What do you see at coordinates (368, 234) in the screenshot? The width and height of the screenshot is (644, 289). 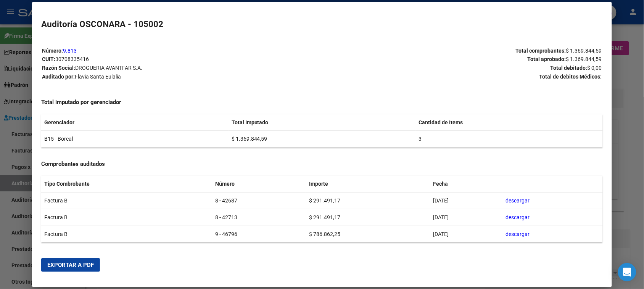 I see `td: $ 786.862,25` at bounding box center [368, 234].